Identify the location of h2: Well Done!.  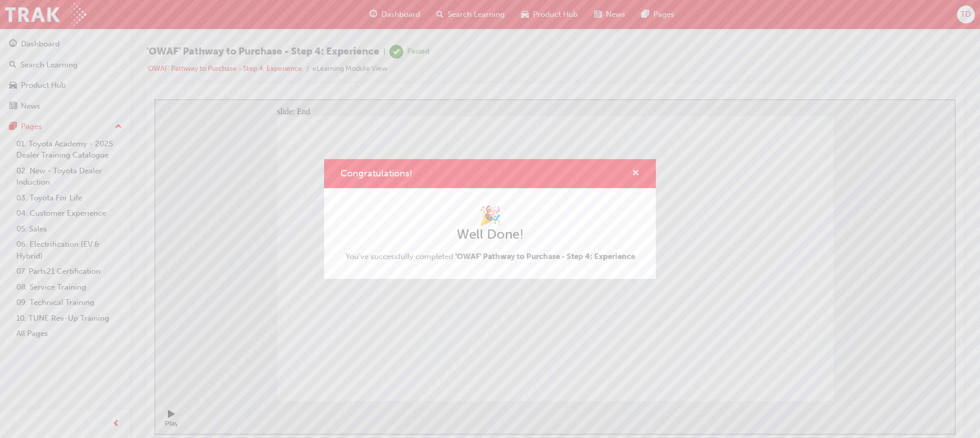
(490, 235).